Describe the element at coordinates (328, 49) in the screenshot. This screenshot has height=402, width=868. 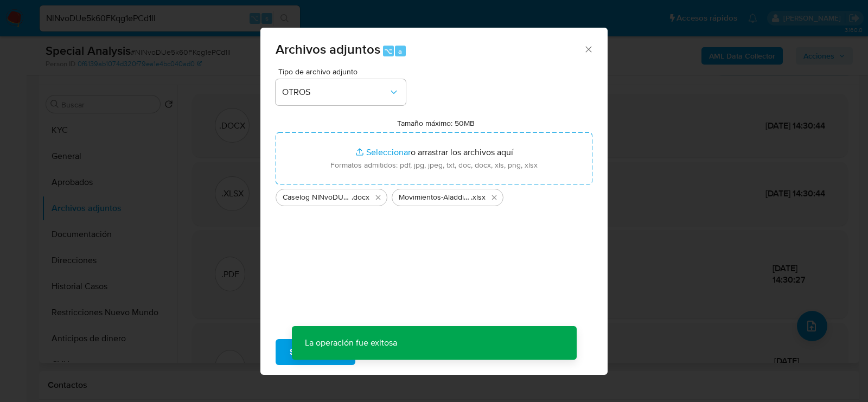
I see `span: Archivos adjuntos` at that location.